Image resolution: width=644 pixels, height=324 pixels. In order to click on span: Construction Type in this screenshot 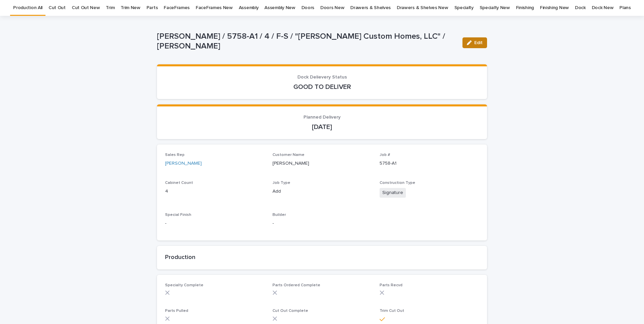, I will do `click(397, 183)`.